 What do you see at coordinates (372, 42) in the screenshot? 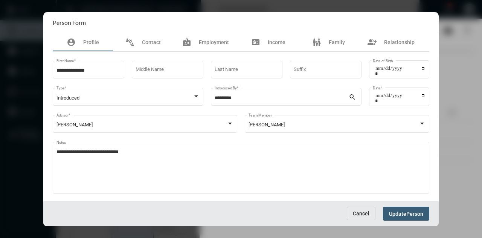
I see `mat-icon: group_add` at bounding box center [372, 42].